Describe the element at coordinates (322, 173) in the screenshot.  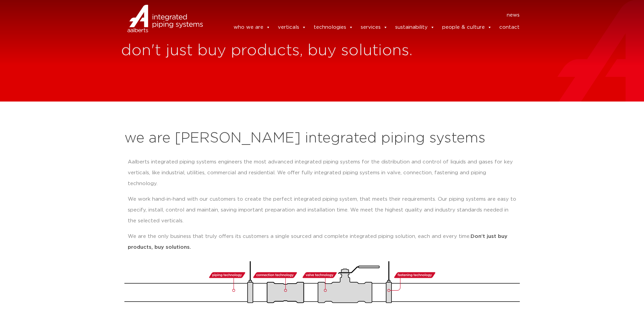
I see `p: Aalberts integrated piping systems engineers the most advanced integrated piping systems for the ...` at that location.